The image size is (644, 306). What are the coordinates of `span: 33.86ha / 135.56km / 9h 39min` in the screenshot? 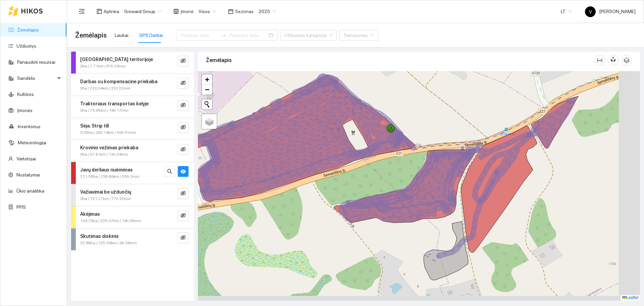 It's located at (108, 244).